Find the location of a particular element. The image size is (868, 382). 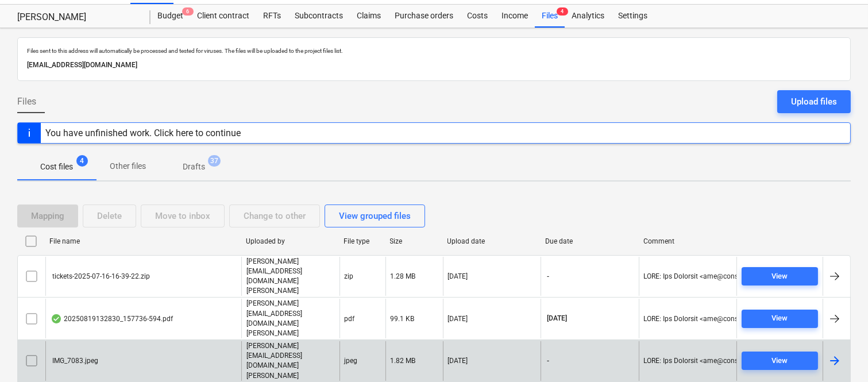

div: Uploaded by is located at coordinates (290, 241).